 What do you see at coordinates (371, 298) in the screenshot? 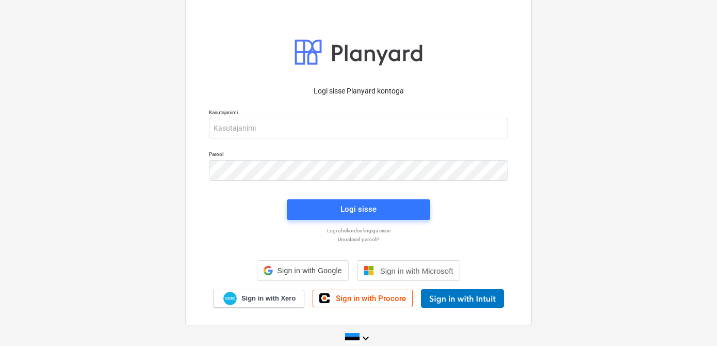
I see `span: Sign in with Procore` at bounding box center [371, 298].